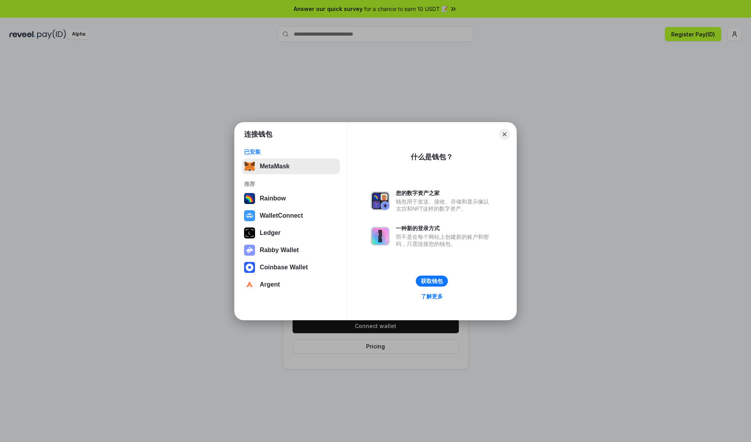 The height and width of the screenshot is (442, 751). I want to click on div: WalletConnect, so click(281, 216).